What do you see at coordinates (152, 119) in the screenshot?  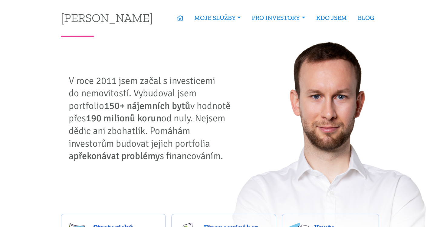 I see `p: V roce 2011 jsem začal s investicemi do nemovitostí. Vybudoval jsem portfolio v hodnotě přes od n...` at bounding box center [152, 119].